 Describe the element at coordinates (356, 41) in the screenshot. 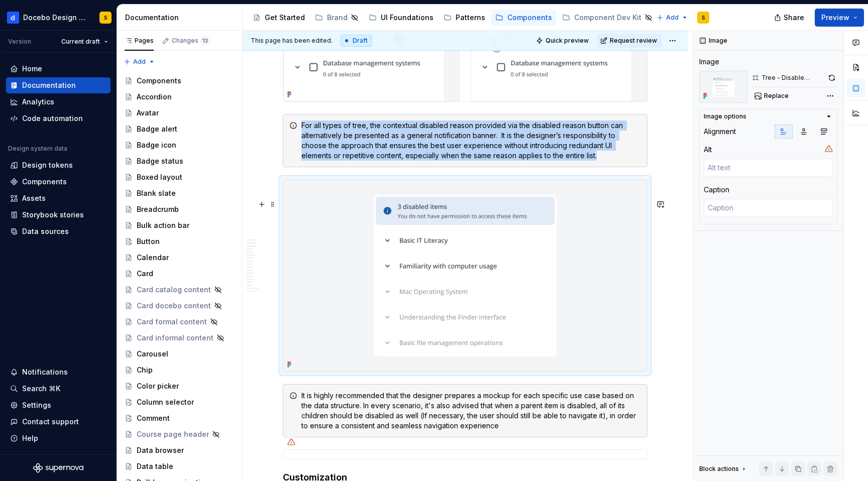

I see `div: Draft` at that location.